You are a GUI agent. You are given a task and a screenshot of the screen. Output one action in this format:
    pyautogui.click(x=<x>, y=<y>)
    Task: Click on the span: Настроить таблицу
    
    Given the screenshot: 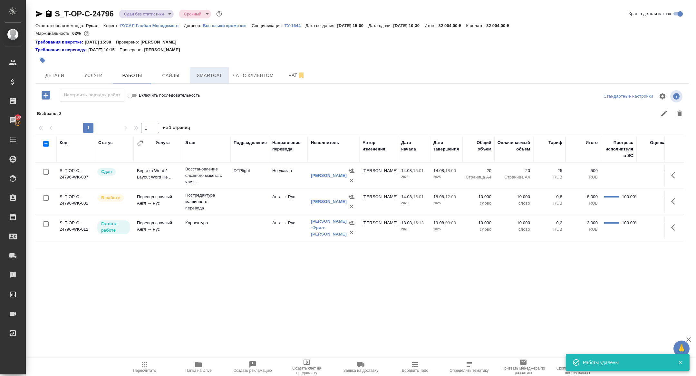 What is the action you would take?
    pyautogui.click(x=662, y=96)
    